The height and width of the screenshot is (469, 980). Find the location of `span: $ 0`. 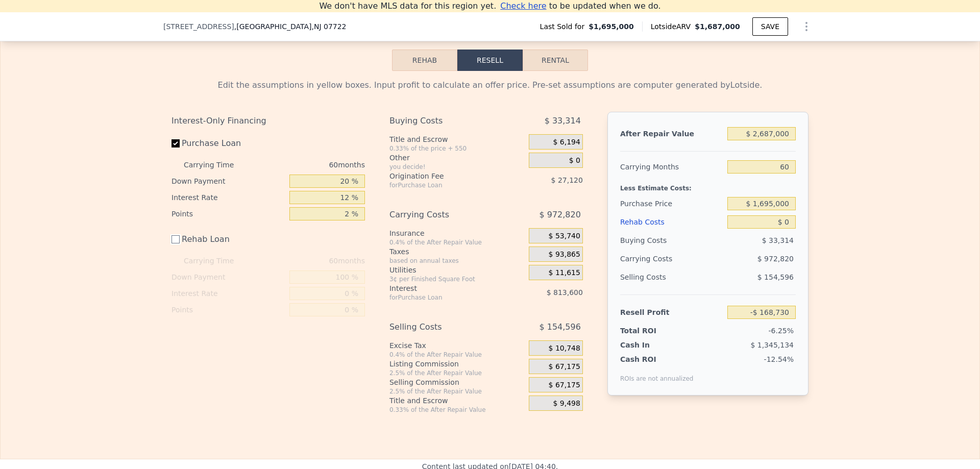

span: $ 0 is located at coordinates (575, 161).